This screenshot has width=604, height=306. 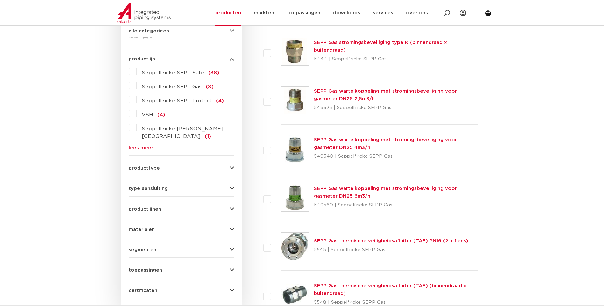 What do you see at coordinates (385, 144) in the screenshot?
I see `a: SEPP Gas wartelkoppeling met stromingsbeveiliging voor gasmeter DN25 4m3/h` at bounding box center [385, 144].